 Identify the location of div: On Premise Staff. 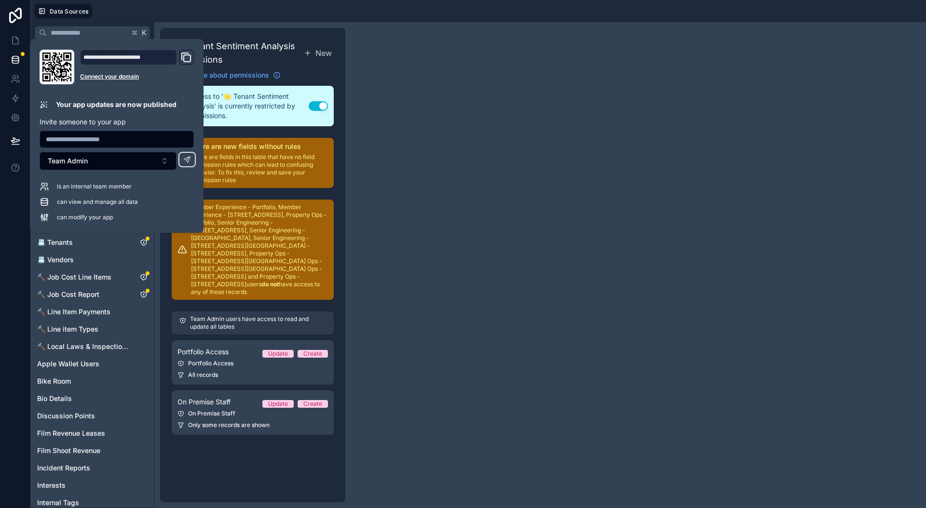
(253, 414).